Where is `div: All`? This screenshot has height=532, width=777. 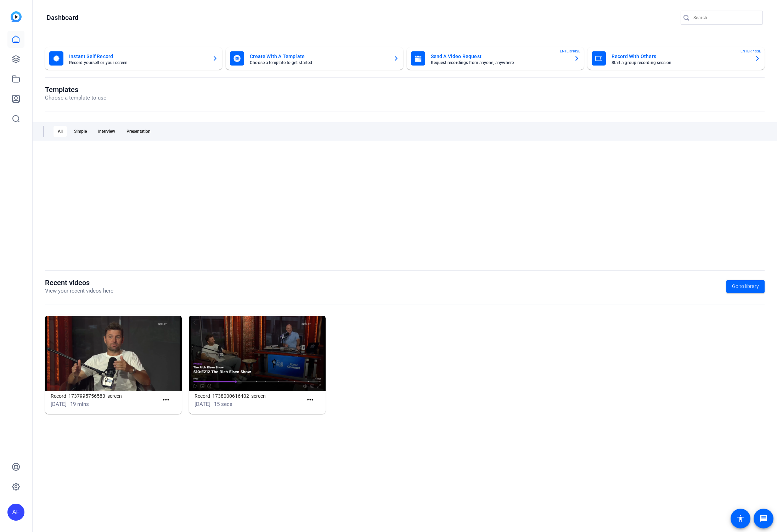 div: All is located at coordinates (60, 132).